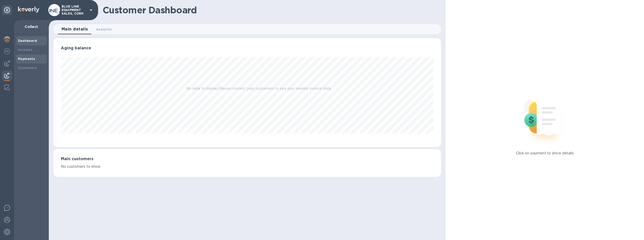  Describe the element at coordinates (7, 51) in the screenshot. I see `img: Foreign exchange` at that location.